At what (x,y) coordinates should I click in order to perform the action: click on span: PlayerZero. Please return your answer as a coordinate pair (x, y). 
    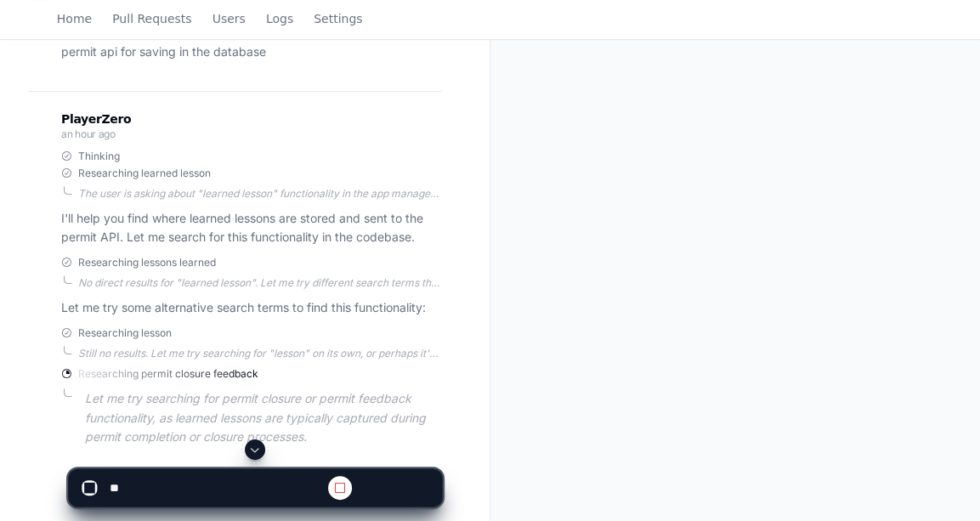
    Looking at the image, I should click on (96, 118).